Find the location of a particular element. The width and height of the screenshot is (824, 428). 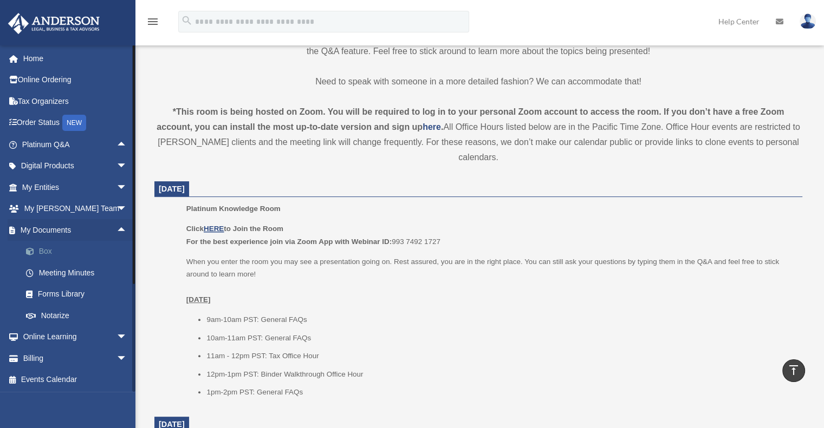

u: HERE is located at coordinates (213, 229).